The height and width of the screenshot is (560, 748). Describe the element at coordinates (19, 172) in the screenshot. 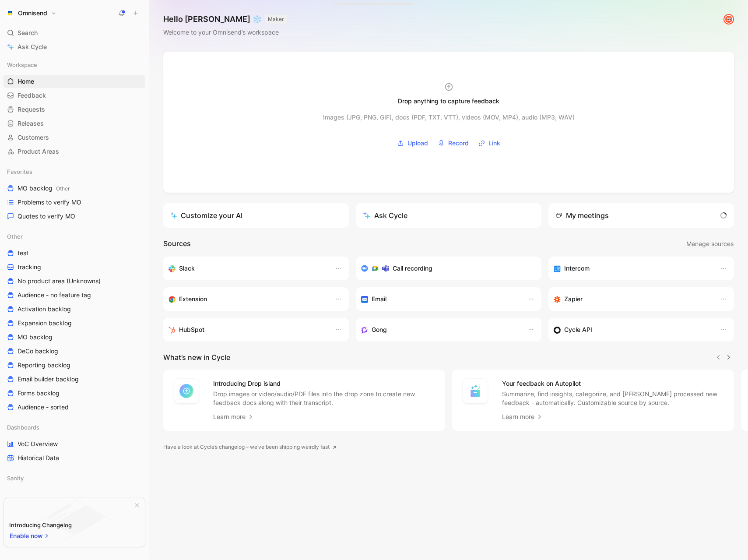

I see `span: Favorites` at that location.